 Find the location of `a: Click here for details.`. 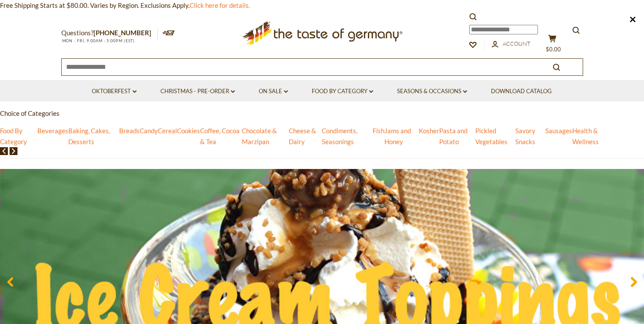

a: Click here for details. is located at coordinates (220, 5).